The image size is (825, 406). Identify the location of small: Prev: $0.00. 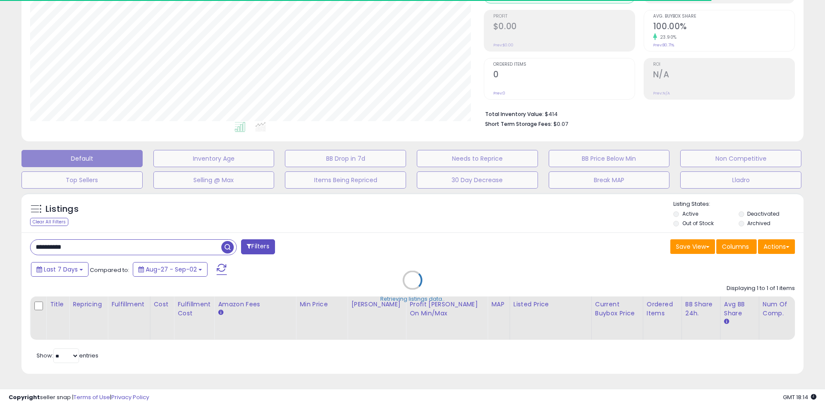
(503, 45).